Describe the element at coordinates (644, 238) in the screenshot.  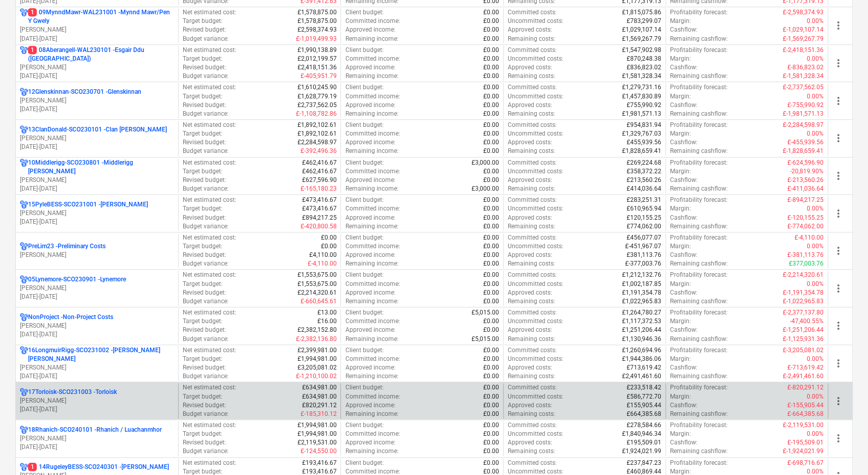
I see `p: £456,077.07` at that location.